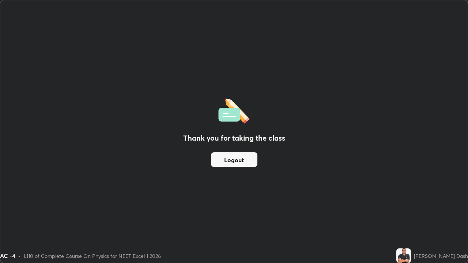 The height and width of the screenshot is (263, 468). I want to click on button: Logout, so click(234, 160).